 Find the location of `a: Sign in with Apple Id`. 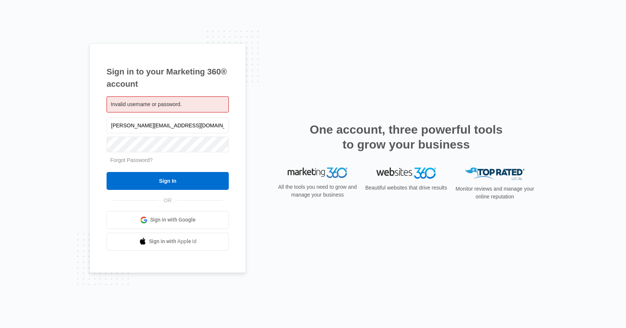

a: Sign in with Apple Id is located at coordinates (168, 242).